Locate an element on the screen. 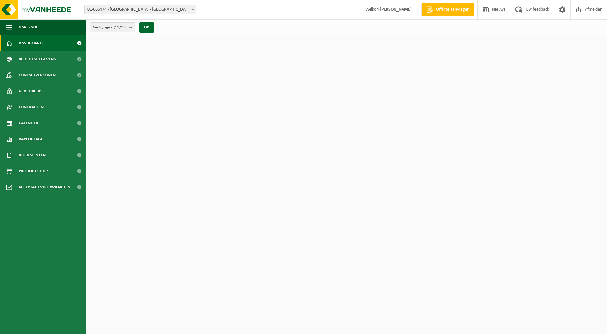 The image size is (607, 334). span: Bedrijfsgegevens is located at coordinates (37, 59).